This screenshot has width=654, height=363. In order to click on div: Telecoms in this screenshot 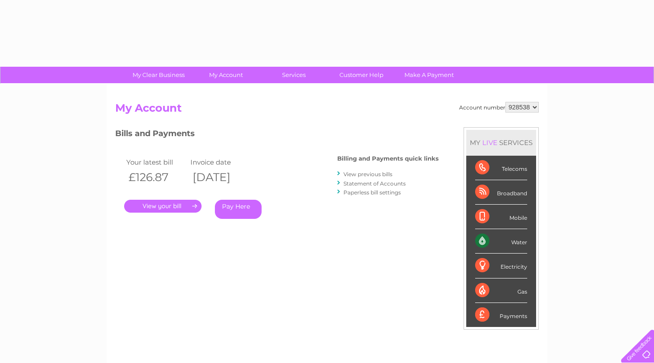, I will do `click(501, 168)`.